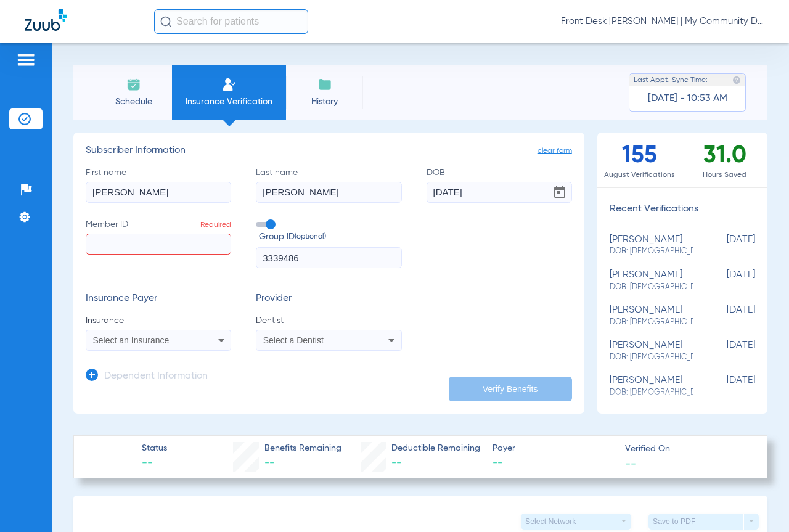 Image resolution: width=789 pixels, height=532 pixels. Describe the element at coordinates (639, 175) in the screenshot. I see `span: August Verifications` at that location.